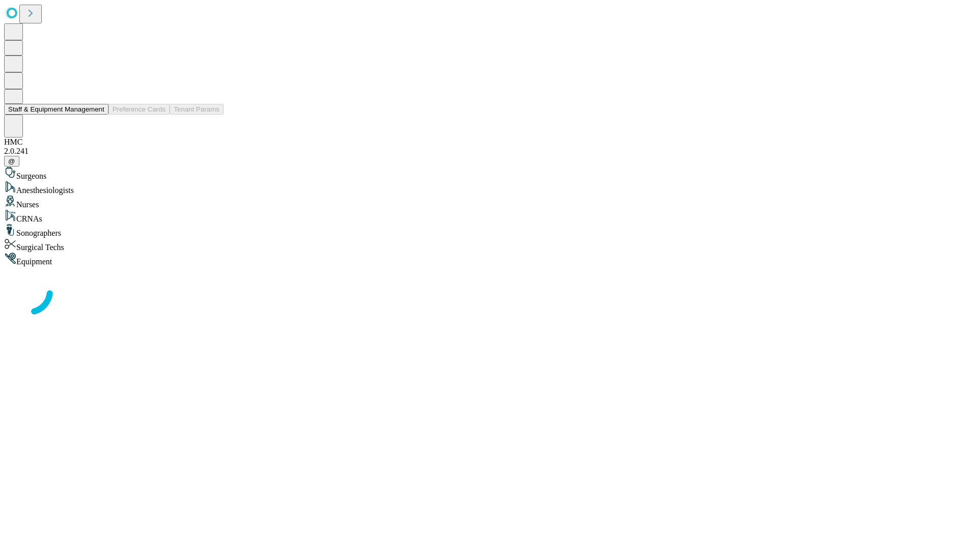  What do you see at coordinates (489, 245) in the screenshot?
I see `div: Surgical Techs` at bounding box center [489, 245].